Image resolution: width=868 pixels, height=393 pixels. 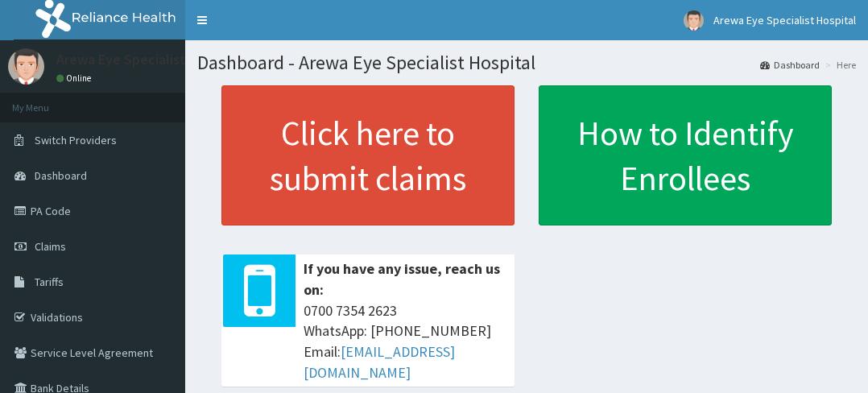 I want to click on span: Claims, so click(x=50, y=247).